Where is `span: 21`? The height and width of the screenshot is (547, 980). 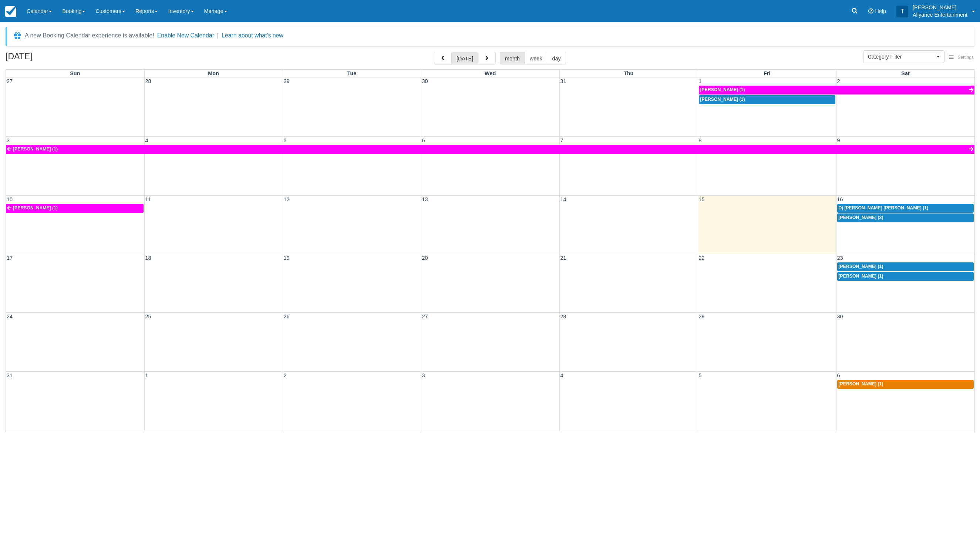
span: 21 is located at coordinates (564, 258).